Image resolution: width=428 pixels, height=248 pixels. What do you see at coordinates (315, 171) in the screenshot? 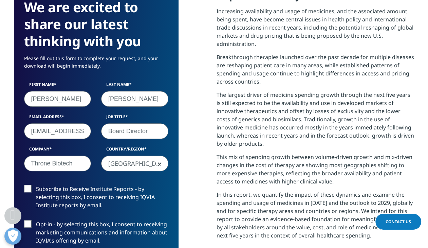
I see `p: This mix of spending growth between volume-driven growth and mix-driven changes in the cost of th...` at bounding box center [315, 171].